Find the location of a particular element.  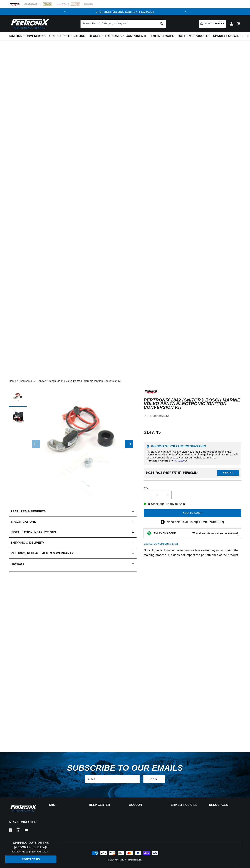

span: Engine Swaps is located at coordinates (163, 36).